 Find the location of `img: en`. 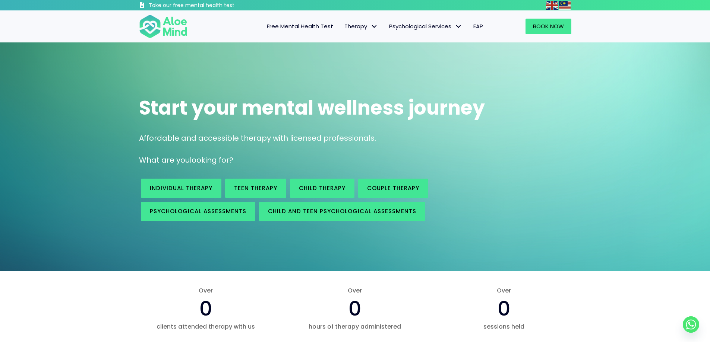

img: en is located at coordinates (552, 5).